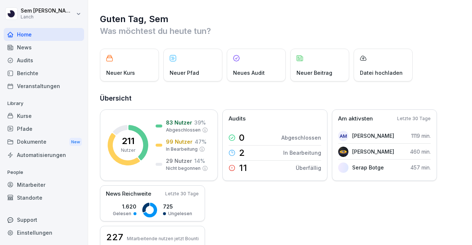  Describe the element at coordinates (44, 73) in the screenshot. I see `a: Berichte` at that location.